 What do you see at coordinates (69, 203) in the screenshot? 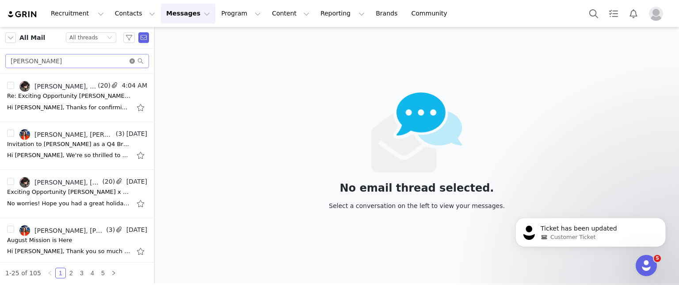
I see `div: No worries! Hope you had a great holiday weekend! Lexi Goodman Manager for Chloe Xandria Brown In...` at bounding box center [69, 203].